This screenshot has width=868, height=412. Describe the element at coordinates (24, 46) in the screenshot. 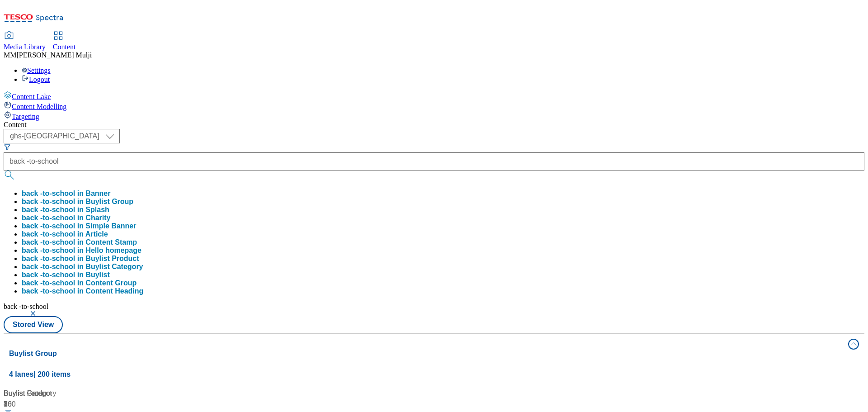

I see `span: Media Library` at that location.